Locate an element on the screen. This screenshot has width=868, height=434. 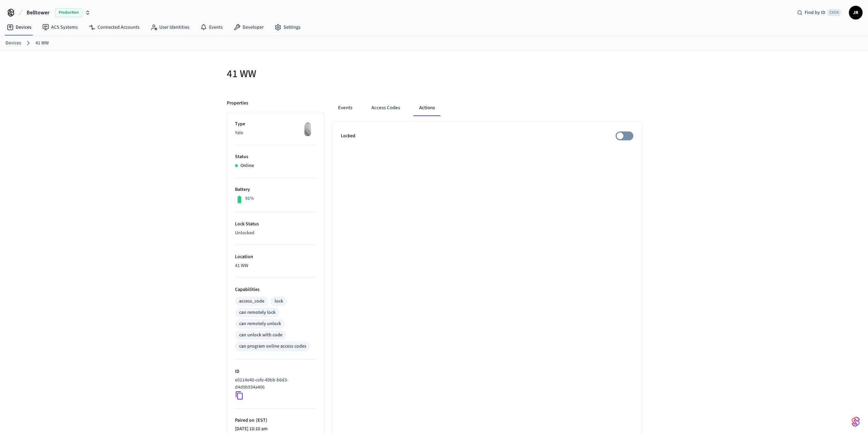
p: e0114e40-cefe-49bb-b6d3-d4d9b934a406 is located at coordinates (274, 384).